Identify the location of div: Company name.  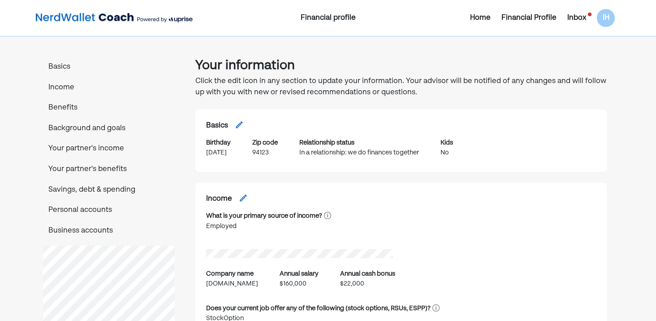
(230, 273).